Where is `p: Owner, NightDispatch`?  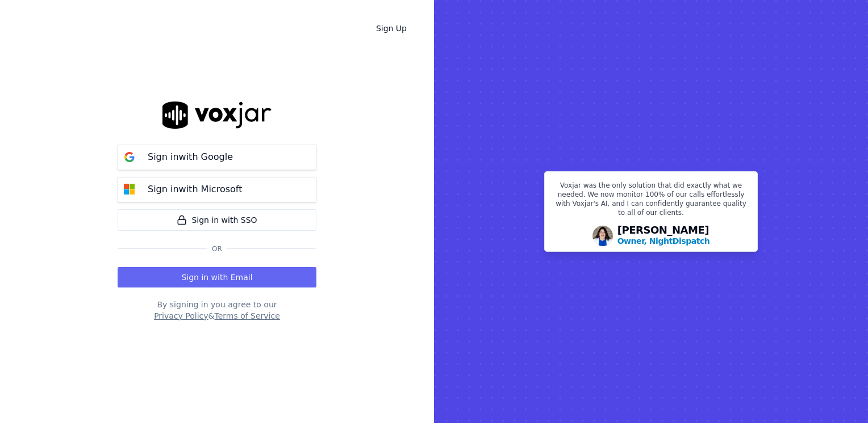
p: Owner, NightDispatch is located at coordinates (664, 241).